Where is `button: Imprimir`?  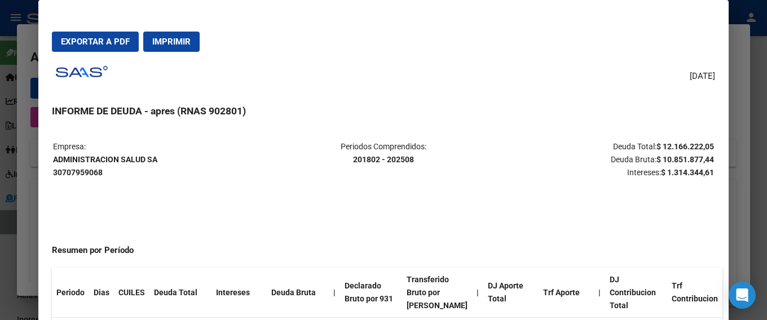
button: Imprimir is located at coordinates (172, 42).